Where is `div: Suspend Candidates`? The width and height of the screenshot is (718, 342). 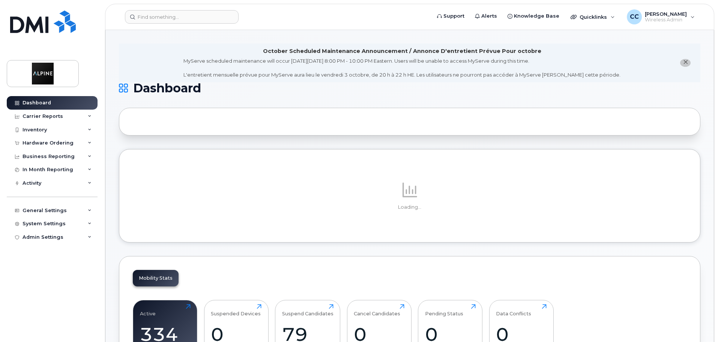
div: Suspend Candidates is located at coordinates (308, 310).